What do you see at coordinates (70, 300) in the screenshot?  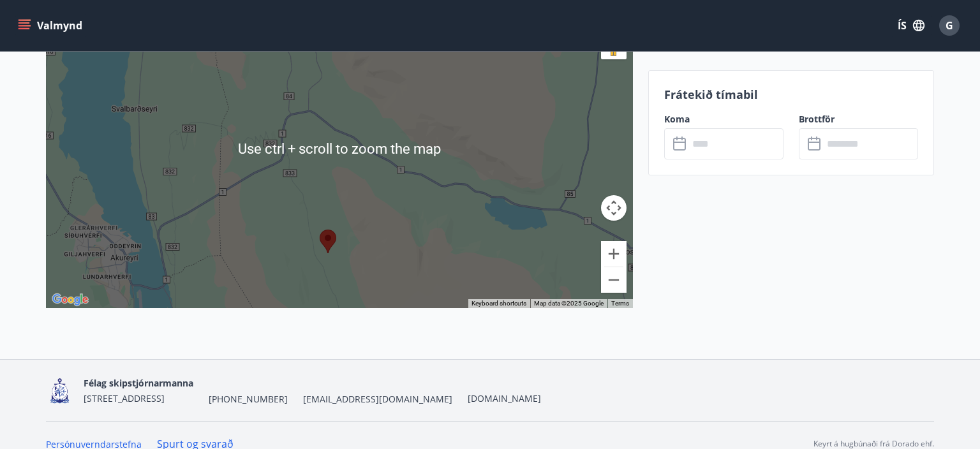 I see `a: Open this area in Google Maps (opens a new window)` at bounding box center [70, 300].